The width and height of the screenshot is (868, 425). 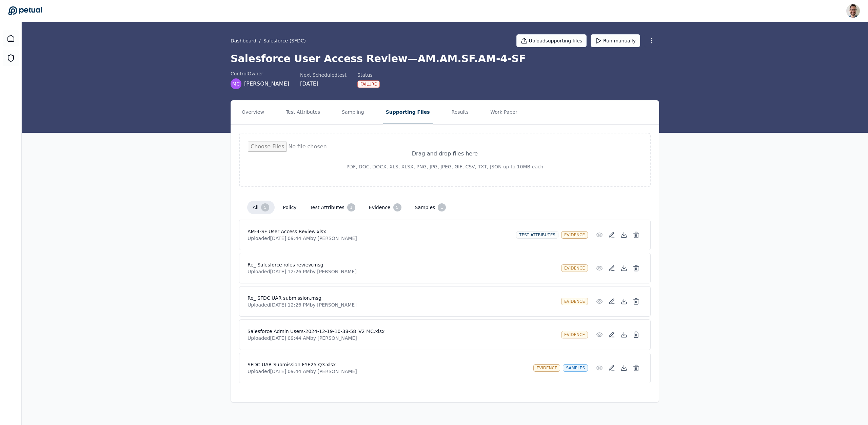 I want to click on div: Next Scheduled test, so click(x=323, y=75).